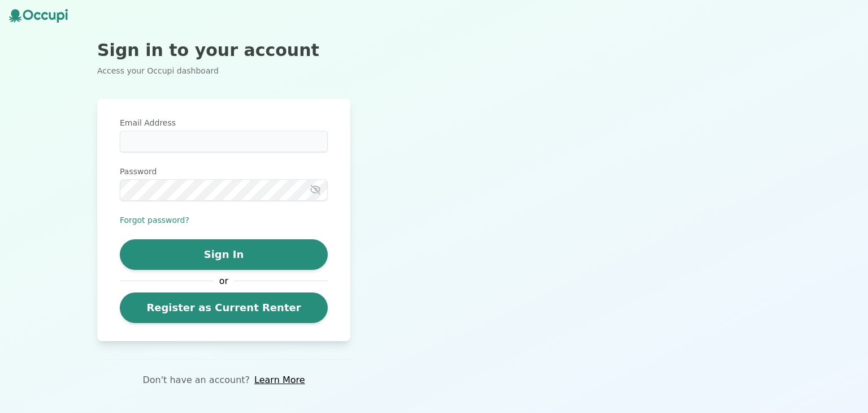 Image resolution: width=868 pixels, height=413 pixels. What do you see at coordinates (224, 71) in the screenshot?
I see `p: Access your Occupi dashboard` at bounding box center [224, 71].